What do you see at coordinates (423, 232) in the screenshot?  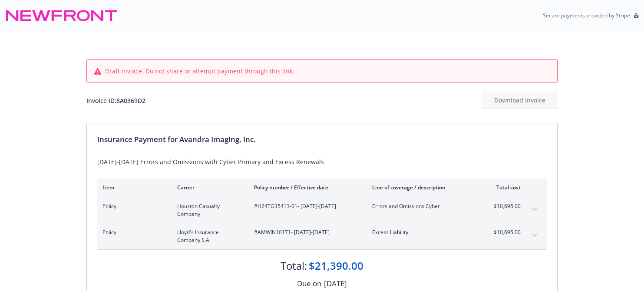 I see `span: Excess Liability` at bounding box center [423, 232].